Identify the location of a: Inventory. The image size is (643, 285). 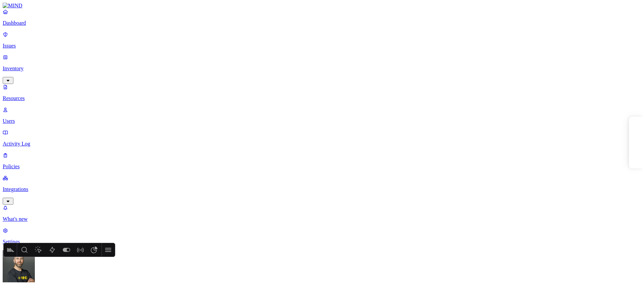
(321, 69).